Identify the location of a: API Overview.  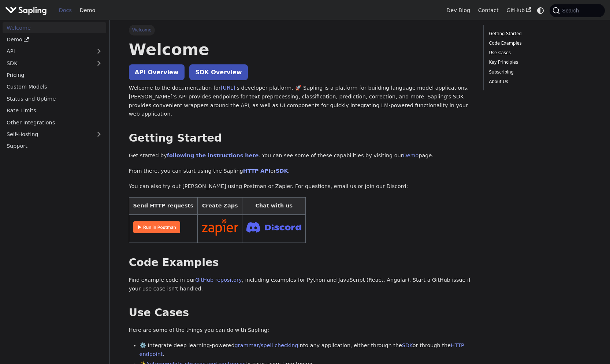
(157, 73).